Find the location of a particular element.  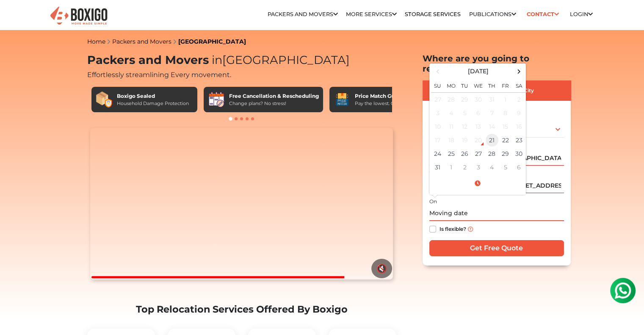

span: in is located at coordinates (217, 60).